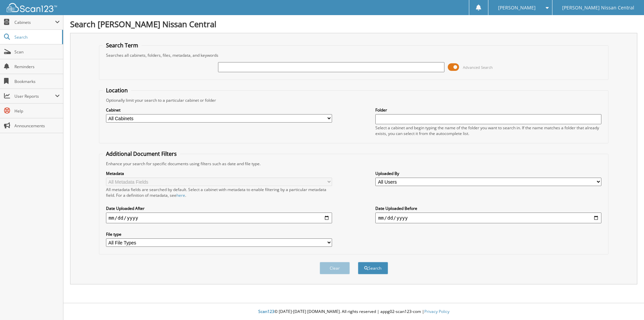  What do you see at coordinates (477, 67) in the screenshot?
I see `span: Advanced Search` at bounding box center [477, 67].